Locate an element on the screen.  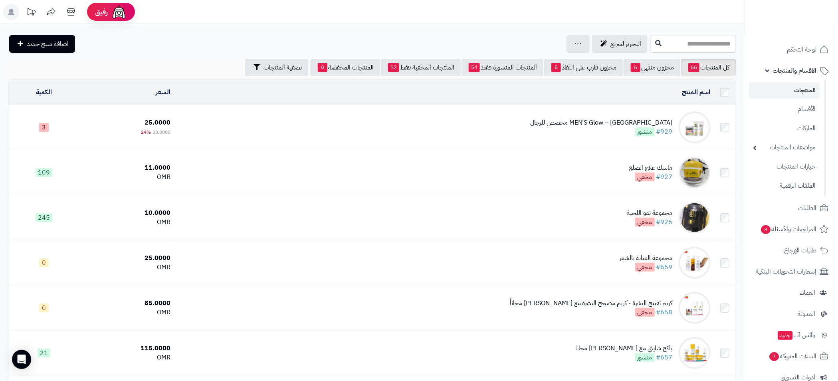
span: 5 is located at coordinates (556, 67).